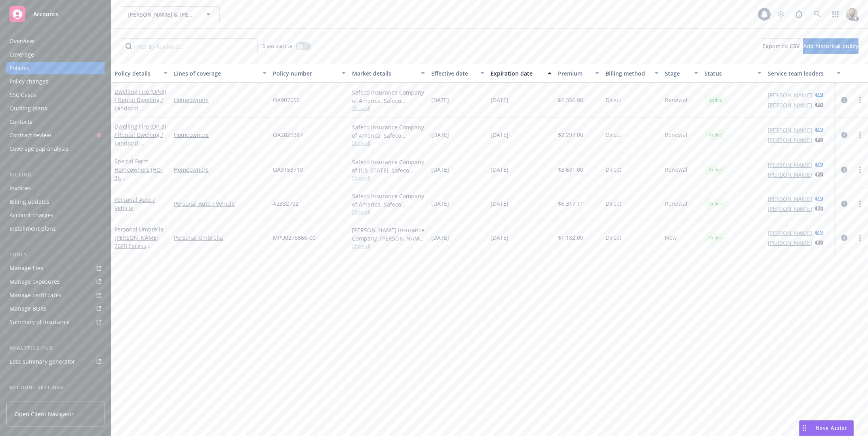 The width and height of the screenshot is (868, 436). I want to click on span: A2332702, so click(285, 203).